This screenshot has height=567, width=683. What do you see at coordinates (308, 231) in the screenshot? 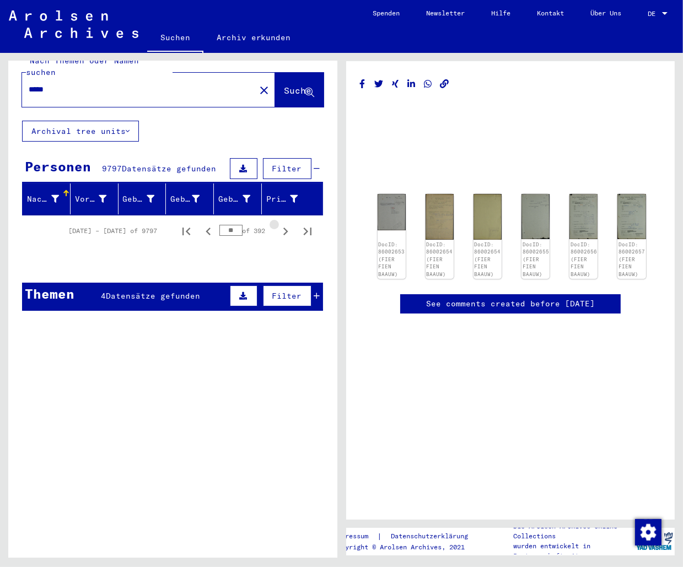
I see `button: Last page` at bounding box center [308, 231].